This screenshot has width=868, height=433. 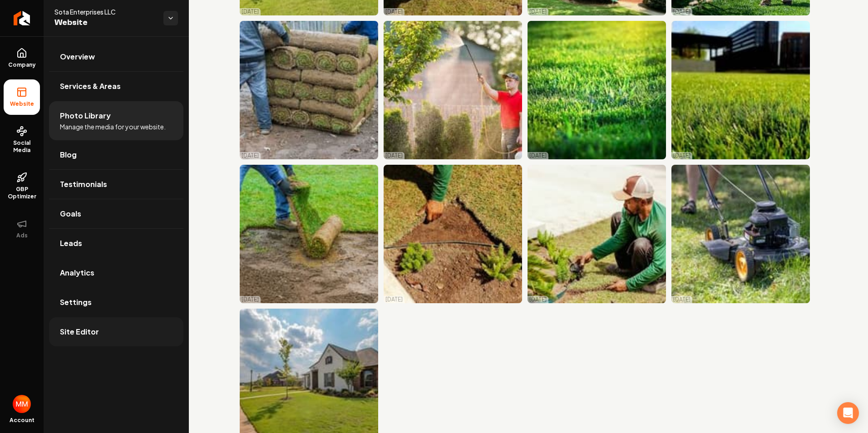 I want to click on a: Blog, so click(x=116, y=155).